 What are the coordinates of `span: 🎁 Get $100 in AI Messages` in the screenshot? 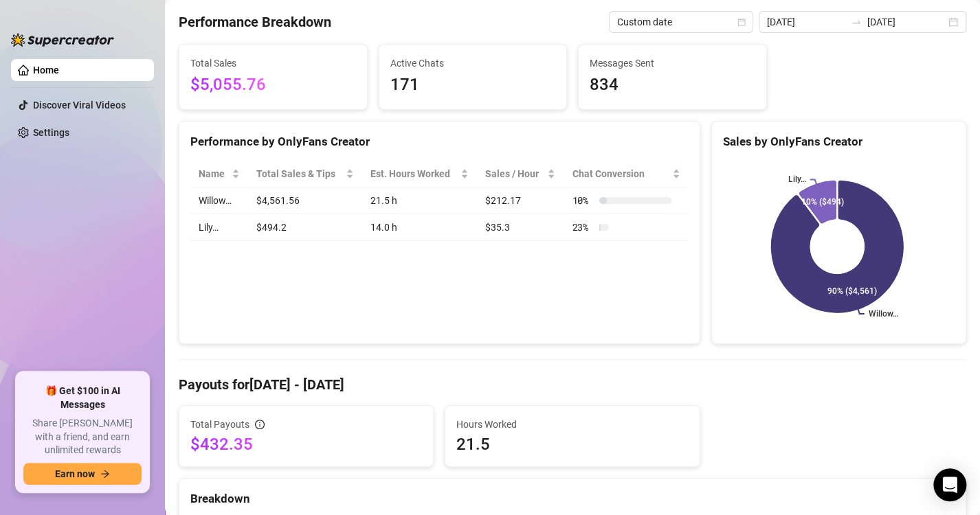 It's located at (82, 398).